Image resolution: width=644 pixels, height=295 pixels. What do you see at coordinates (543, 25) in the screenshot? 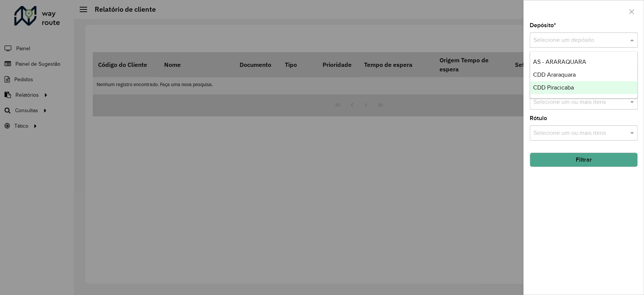
I see `label: Depósito` at bounding box center [543, 25].